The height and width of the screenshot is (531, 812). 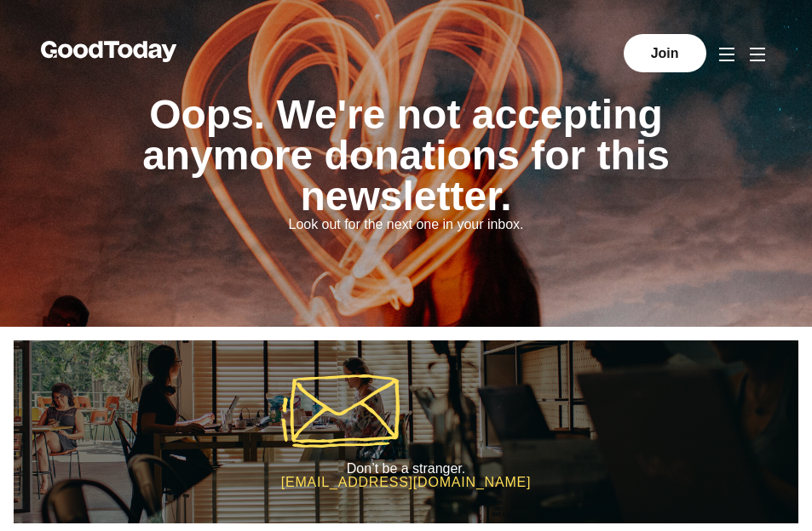 I want to click on h1: Oops. We're not accepting anymore donations for this newsletter., so click(x=406, y=156).